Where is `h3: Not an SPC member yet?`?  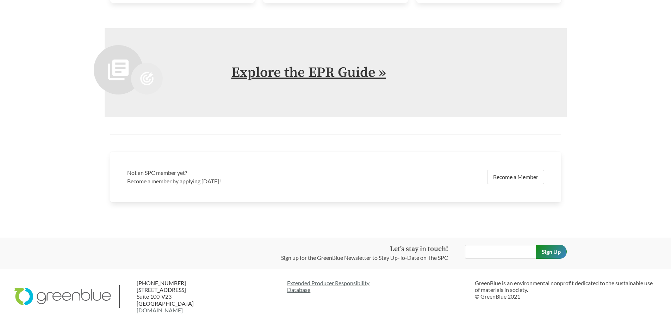 h3: Not an SPC member yet? is located at coordinates (229, 172).